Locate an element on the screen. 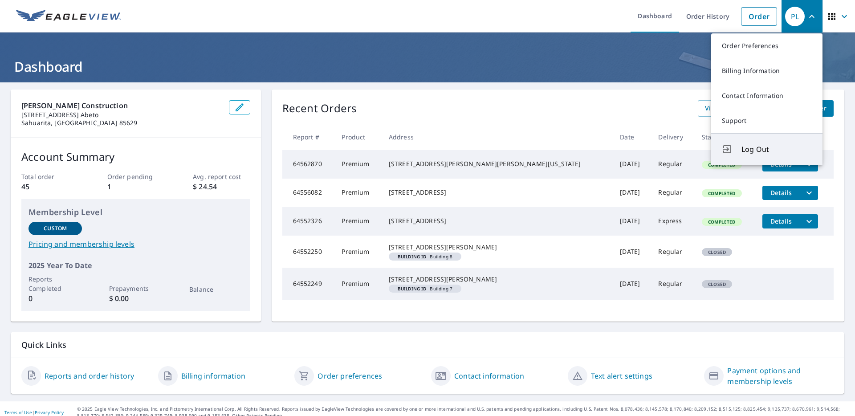  td: Express is located at coordinates (673, 221).